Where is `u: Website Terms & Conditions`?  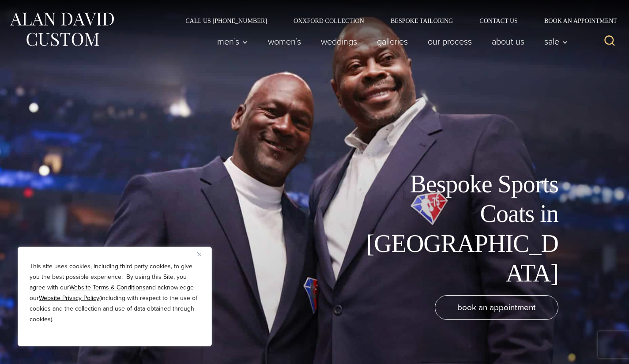 u: Website Terms & Conditions is located at coordinates (107, 288).